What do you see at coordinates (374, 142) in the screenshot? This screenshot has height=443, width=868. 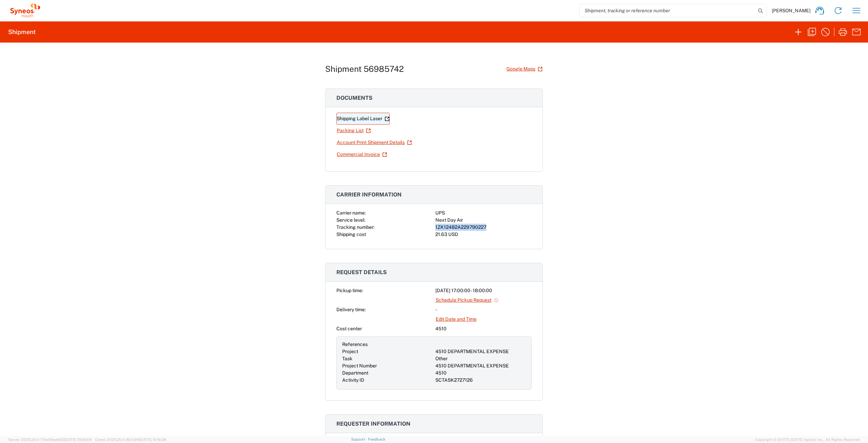 I see `a: Account Print Shipment Details` at bounding box center [374, 142].